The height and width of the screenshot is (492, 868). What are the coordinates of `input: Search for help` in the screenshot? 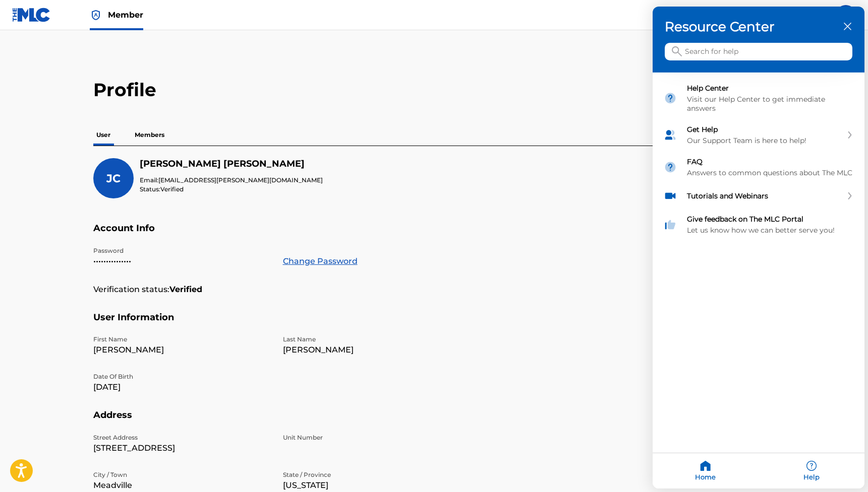 It's located at (758, 51).